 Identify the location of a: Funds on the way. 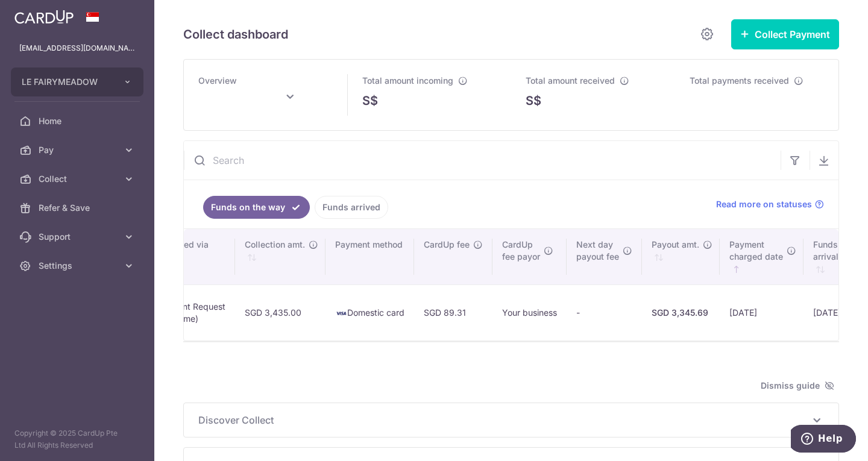
(256, 207).